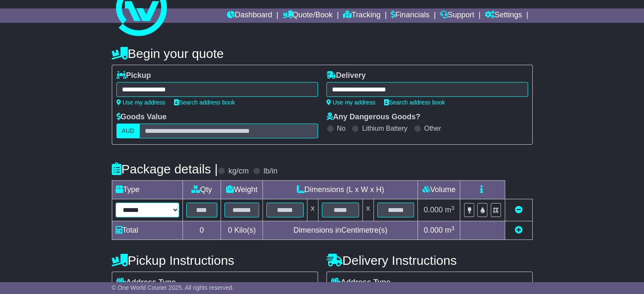 This screenshot has height=294, width=644. Describe the element at coordinates (346, 75) in the screenshot. I see `label: Delivery` at that location.